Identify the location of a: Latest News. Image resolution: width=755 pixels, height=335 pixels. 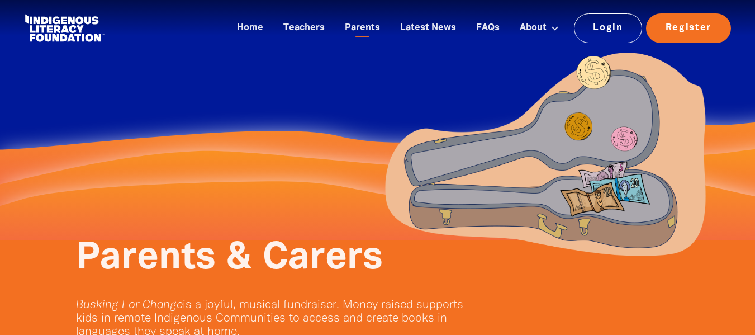
(428, 28).